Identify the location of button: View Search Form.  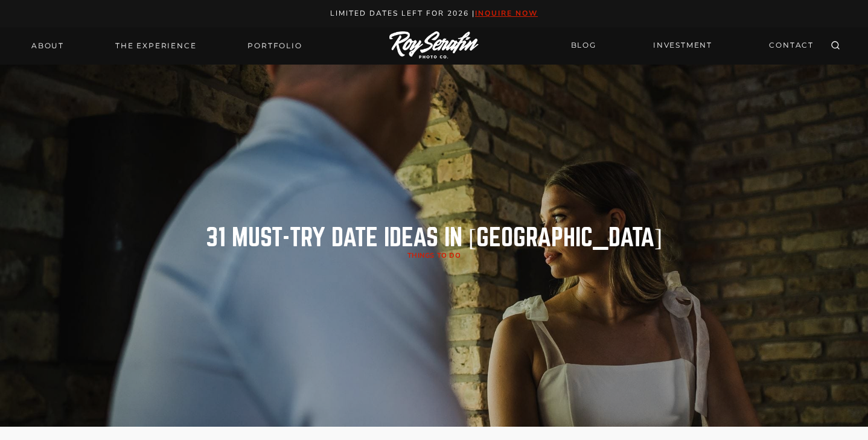
(836, 46).